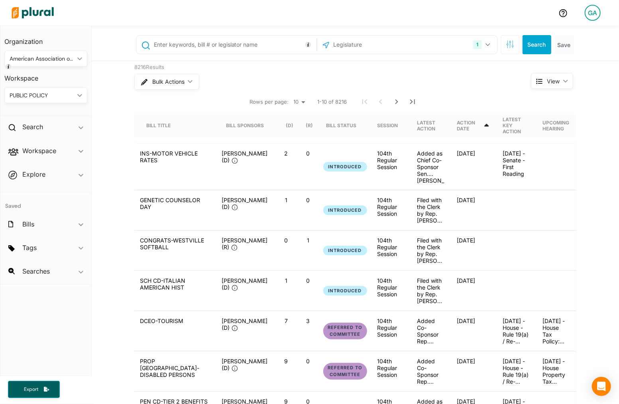 The width and height of the screenshot is (619, 404). Describe the element at coordinates (286, 361) in the screenshot. I see `p: 9` at that location.